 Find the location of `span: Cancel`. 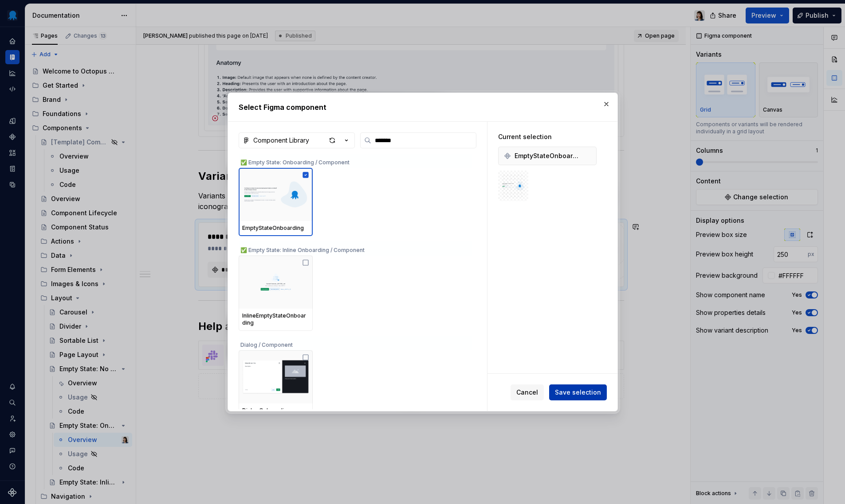

span: Cancel is located at coordinates (527, 392).